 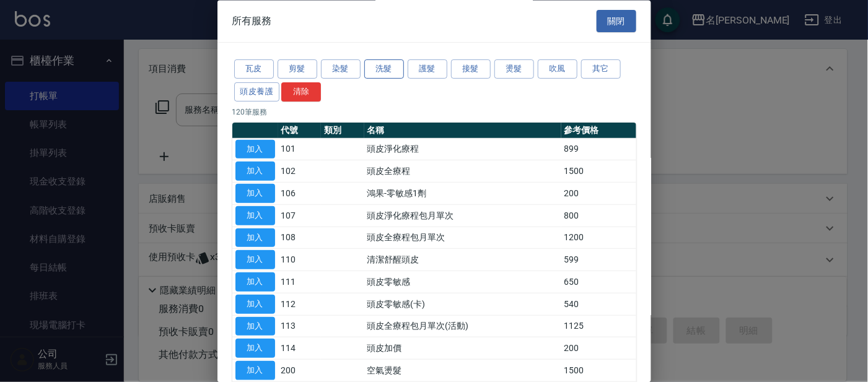 I want to click on button: 頭皮養護, so click(x=257, y=92).